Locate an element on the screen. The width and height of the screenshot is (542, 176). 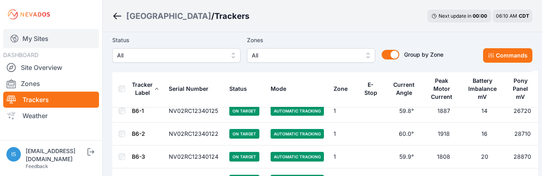
a: My Sites is located at coordinates (51, 38).